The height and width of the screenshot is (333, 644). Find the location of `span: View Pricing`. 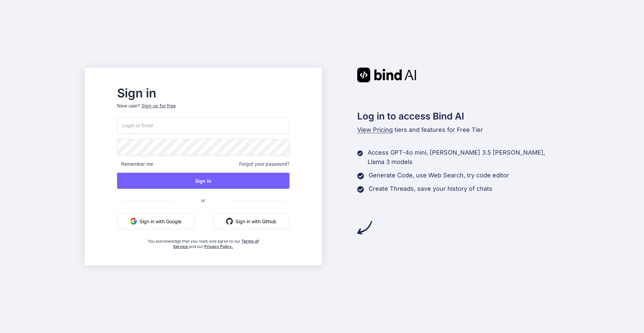

span: View Pricing is located at coordinates (375, 130).